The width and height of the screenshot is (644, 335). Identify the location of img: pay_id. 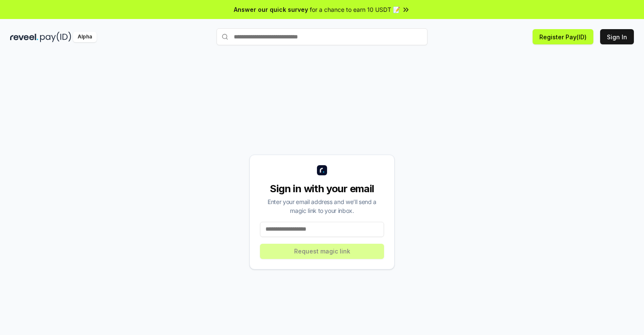
(55, 37).